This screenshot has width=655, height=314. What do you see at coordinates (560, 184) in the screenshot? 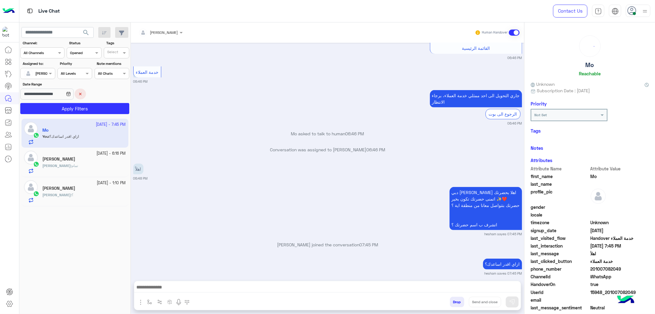
I see `span: last_name` at bounding box center [560, 184].